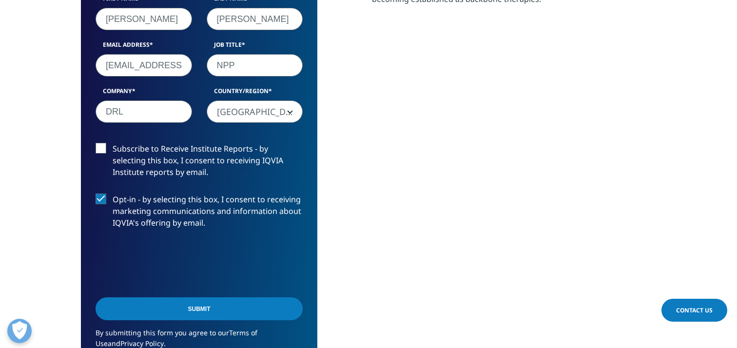  I want to click on a: Privacy Policy, so click(142, 343).